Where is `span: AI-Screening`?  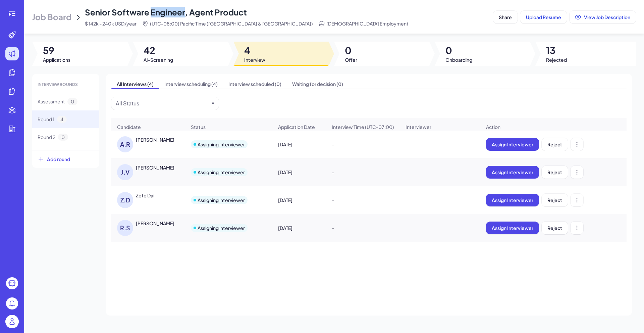
span: AI-Screening is located at coordinates (158, 60).